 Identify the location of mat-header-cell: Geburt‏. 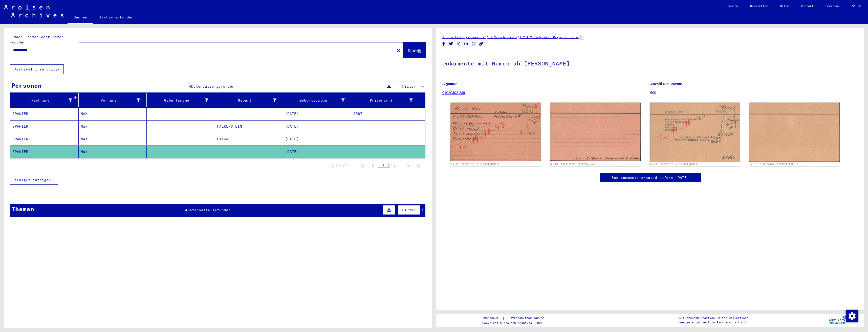
(249, 100).